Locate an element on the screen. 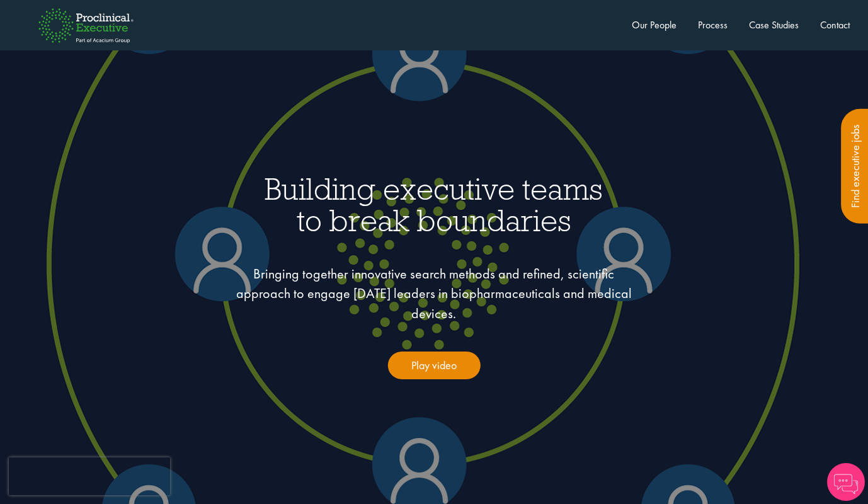 Image resolution: width=868 pixels, height=504 pixels. img: Chatbot is located at coordinates (847, 482).